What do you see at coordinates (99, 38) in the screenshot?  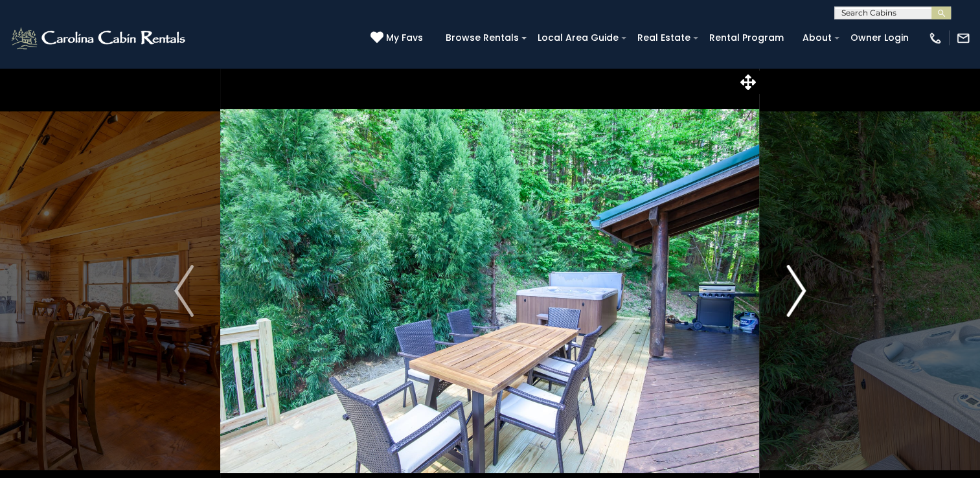 I see `img: White-1-2.png` at bounding box center [99, 38].